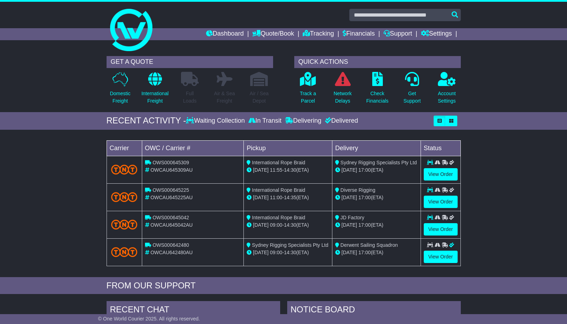 The image size is (567, 324). Describe the element at coordinates (171, 218) in the screenshot. I see `span: OWS000645042` at that location.